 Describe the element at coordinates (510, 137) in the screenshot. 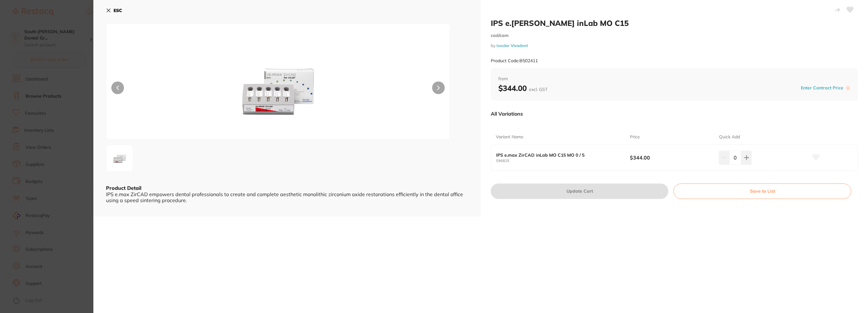

I see `p: Variant Name` at that location.